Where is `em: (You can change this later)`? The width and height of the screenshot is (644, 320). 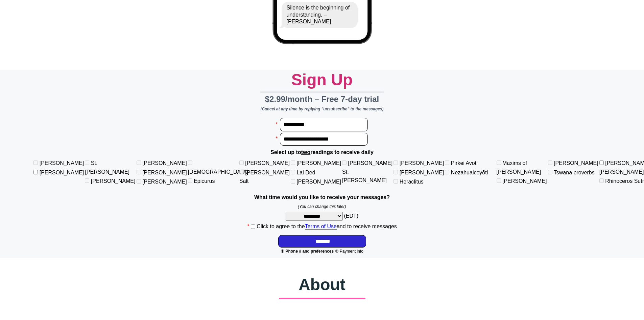 em: (You can change this later) is located at coordinates (322, 207).